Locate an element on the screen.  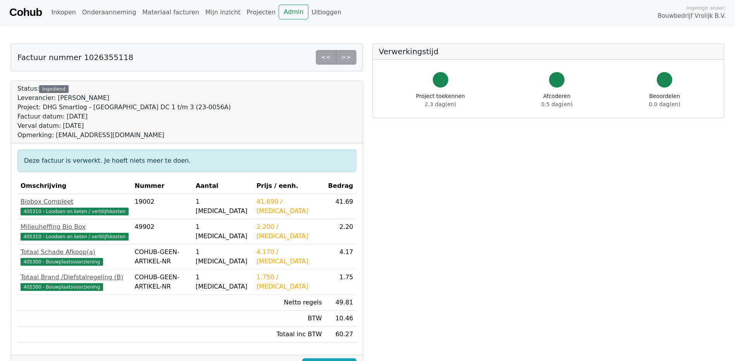
a: Mijn inzicht is located at coordinates (223, 12).